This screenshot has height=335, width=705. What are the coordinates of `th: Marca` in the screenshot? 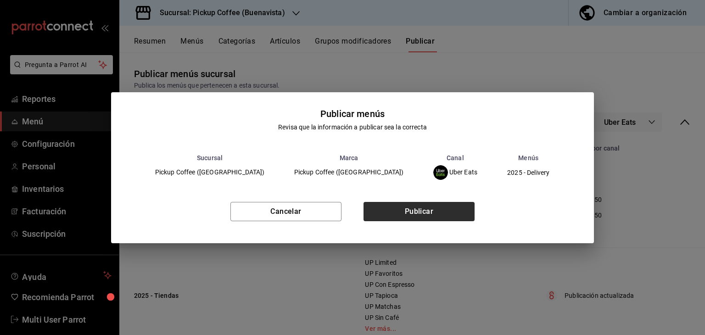 It's located at (349, 158).